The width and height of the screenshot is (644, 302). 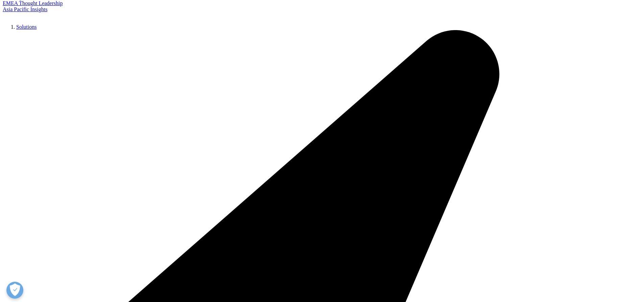 I want to click on a: EMEA Thought Leadership, so click(x=33, y=3).